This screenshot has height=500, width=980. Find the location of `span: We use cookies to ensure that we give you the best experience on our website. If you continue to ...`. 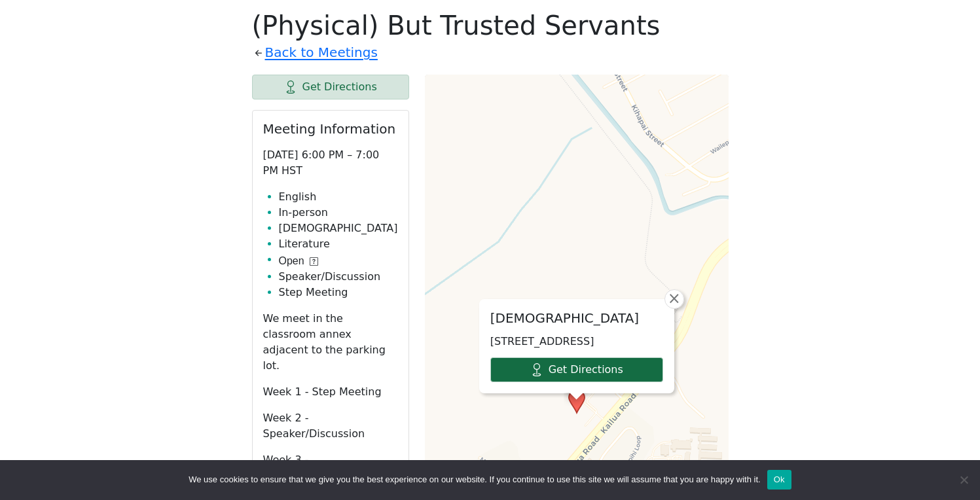

span: We use cookies to ensure that we give you the best experience on our website. If you continue to ... is located at coordinates (474, 480).